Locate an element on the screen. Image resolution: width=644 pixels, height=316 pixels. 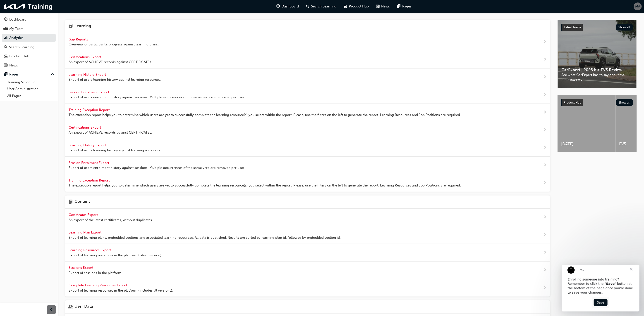
a: User Administration is located at coordinates (31, 89).